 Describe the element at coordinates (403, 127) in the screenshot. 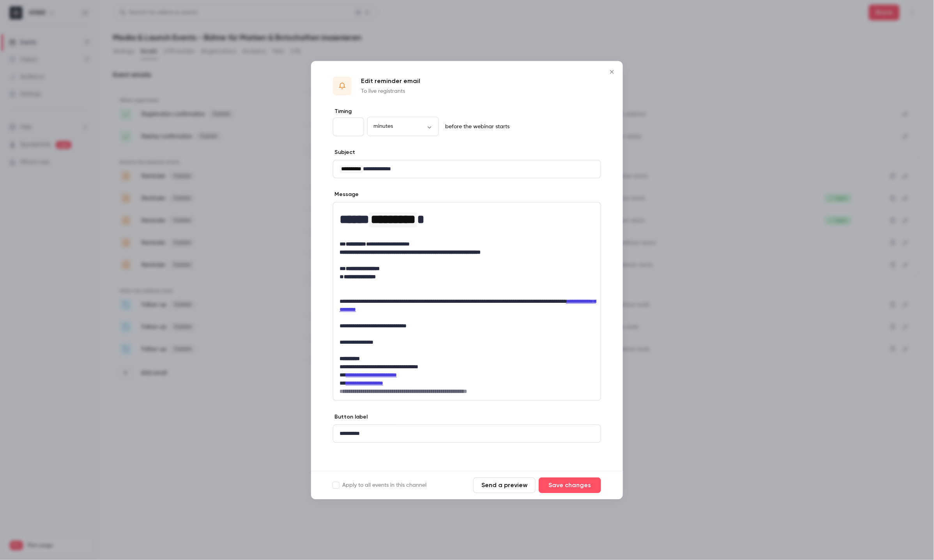

I see `div: minutes` at that location.